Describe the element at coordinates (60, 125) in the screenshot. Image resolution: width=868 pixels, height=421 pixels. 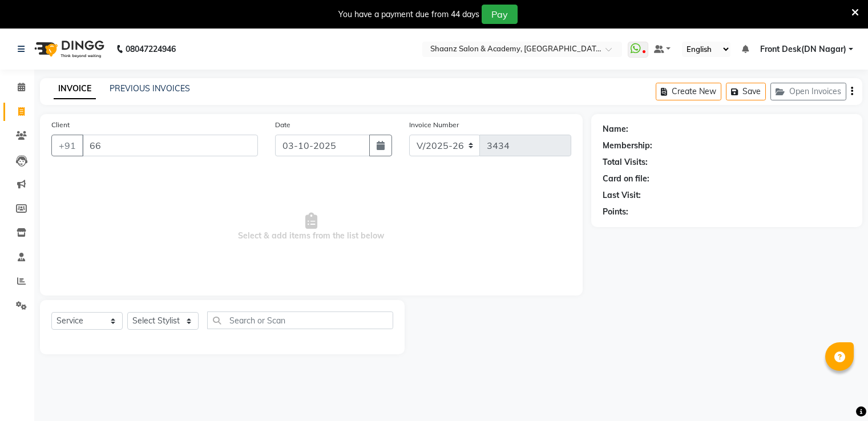
I see `label: Client` at that location.